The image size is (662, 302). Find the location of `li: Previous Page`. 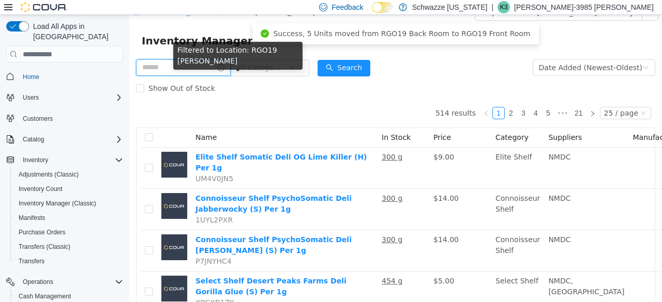

li: Previous Page is located at coordinates (357, 98).